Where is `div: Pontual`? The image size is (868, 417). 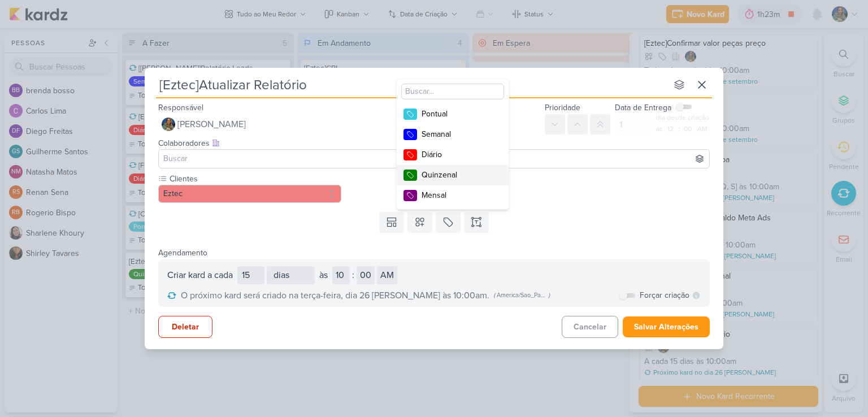
div: Pontual is located at coordinates (458, 113).